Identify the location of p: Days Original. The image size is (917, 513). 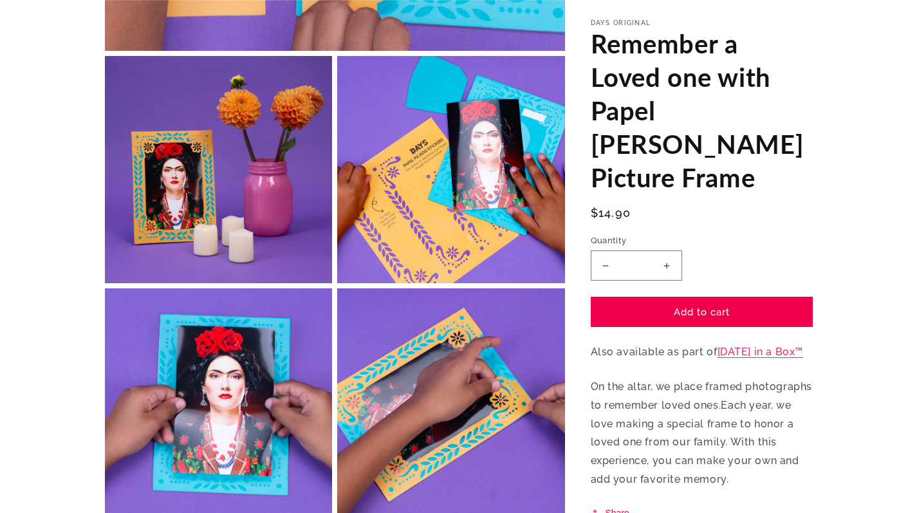
(701, 23).